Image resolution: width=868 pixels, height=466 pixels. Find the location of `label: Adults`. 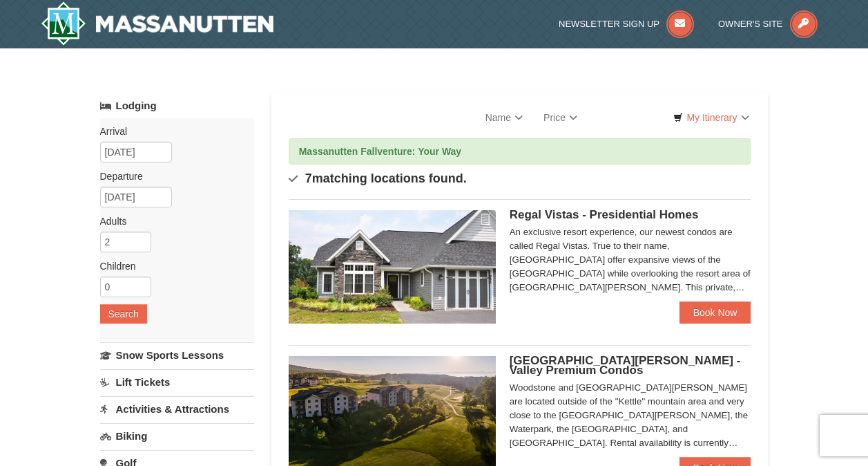

label: Adults is located at coordinates (172, 221).